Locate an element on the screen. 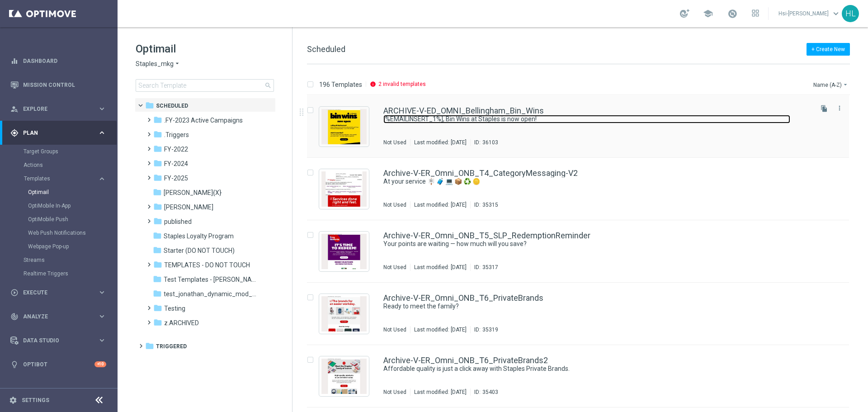 The image size is (868, 412). div: Streams is located at coordinates (70, 260).